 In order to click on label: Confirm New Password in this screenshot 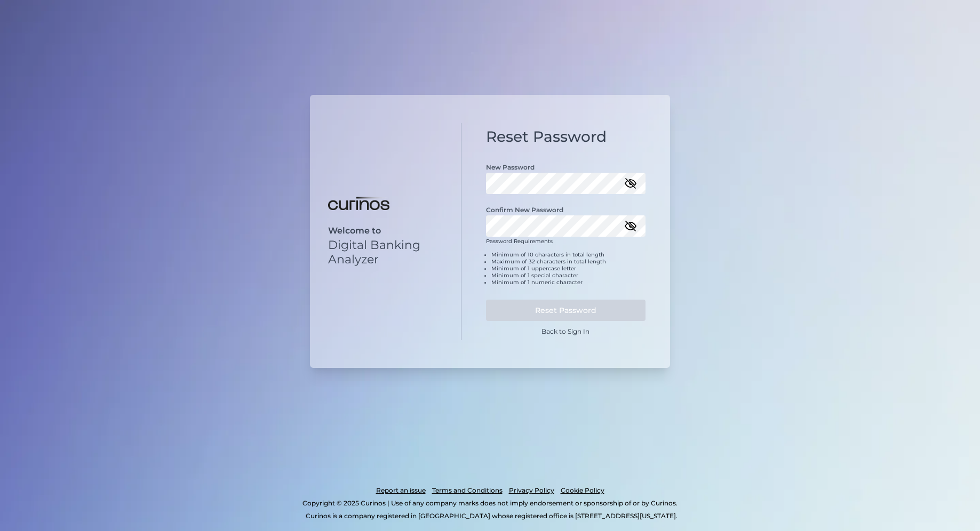, I will do `click(524, 209)`.